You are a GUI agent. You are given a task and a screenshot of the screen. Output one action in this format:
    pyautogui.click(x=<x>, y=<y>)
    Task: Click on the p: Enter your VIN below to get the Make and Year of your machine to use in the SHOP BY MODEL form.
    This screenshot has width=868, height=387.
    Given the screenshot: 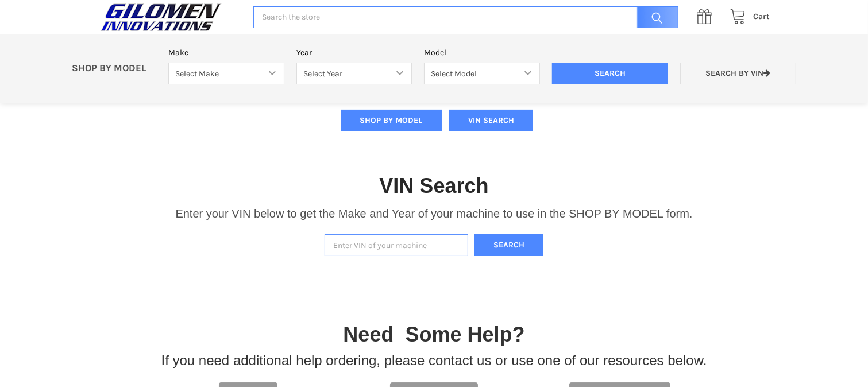 What is the action you would take?
    pyautogui.click(x=434, y=214)
    